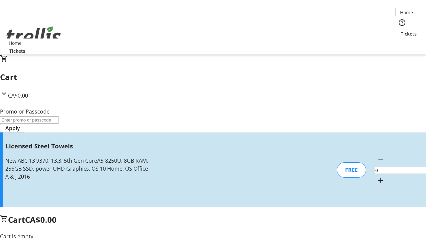 The height and width of the screenshot is (239, 426). I want to click on button: Help, so click(402, 23).